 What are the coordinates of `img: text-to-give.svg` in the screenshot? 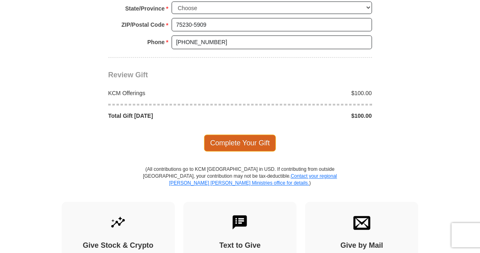 It's located at (240, 223).